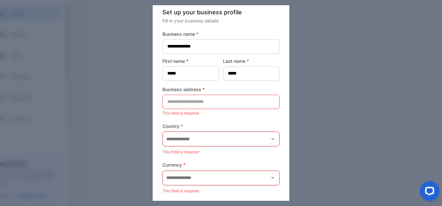 The image size is (442, 206). Describe the element at coordinates (15, 12) in the screenshot. I see `button: Open LiveChat chat widget` at that location.